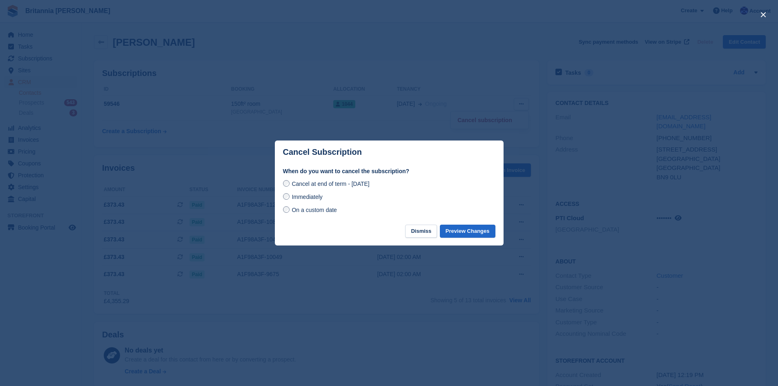  I want to click on p: Cancel Subscription, so click(322, 152).